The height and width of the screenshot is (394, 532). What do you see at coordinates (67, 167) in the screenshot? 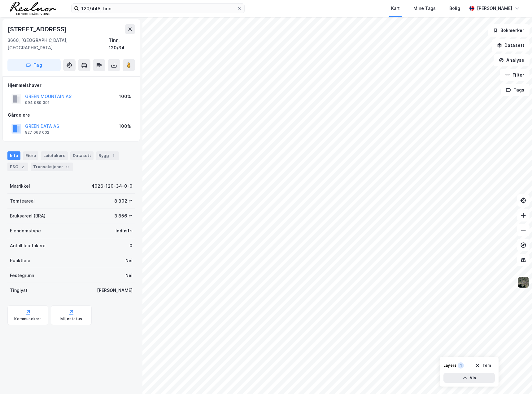
I see `div: 9` at bounding box center [67, 167].